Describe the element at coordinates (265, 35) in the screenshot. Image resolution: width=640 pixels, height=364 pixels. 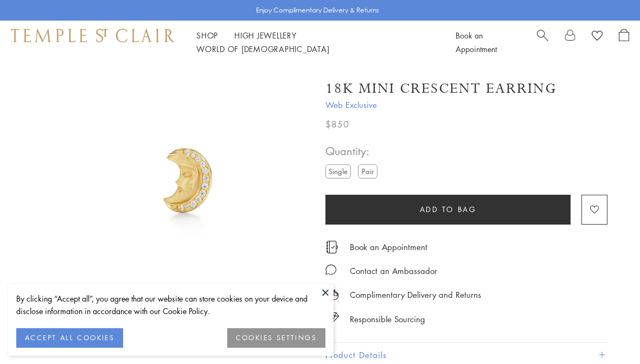
I see `a: High JewelleryHigh Jewellery` at that location.